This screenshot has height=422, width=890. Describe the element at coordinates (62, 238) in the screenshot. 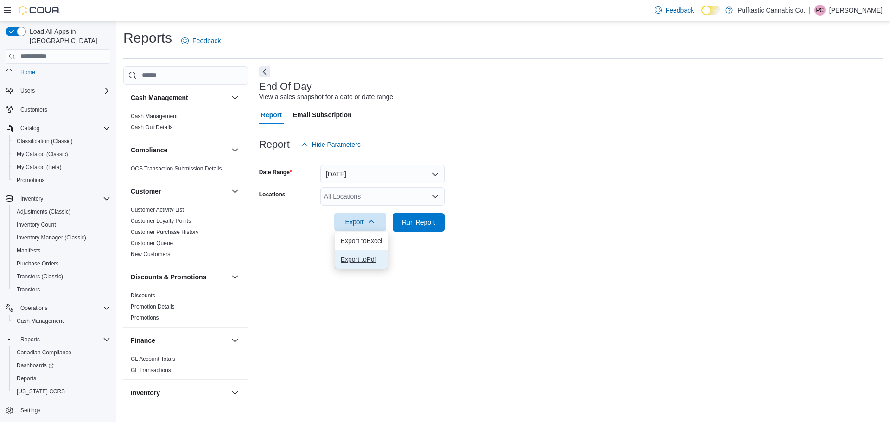

I see `button: Inventory Manager (Classic)` at that location.